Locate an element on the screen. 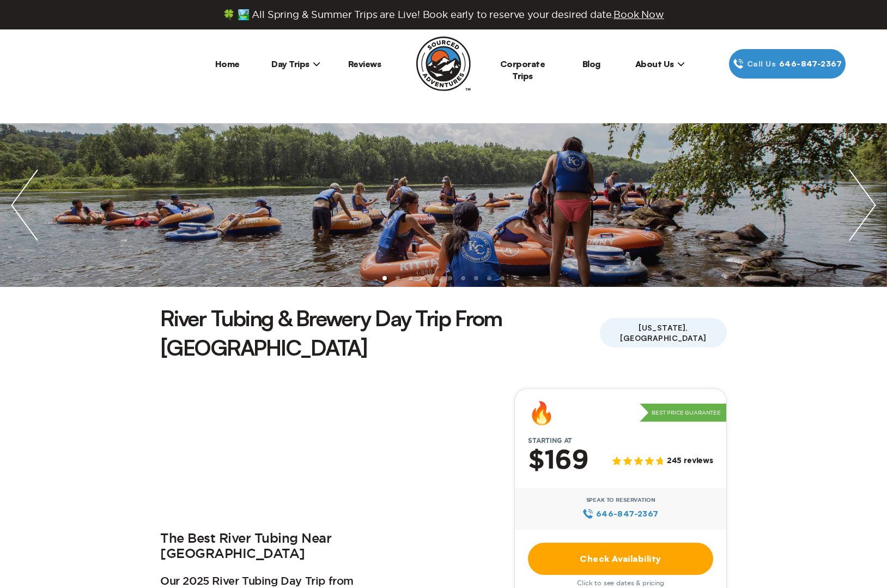 This screenshot has height=588, width=887. li: slide item 8 is located at coordinates (476, 278).